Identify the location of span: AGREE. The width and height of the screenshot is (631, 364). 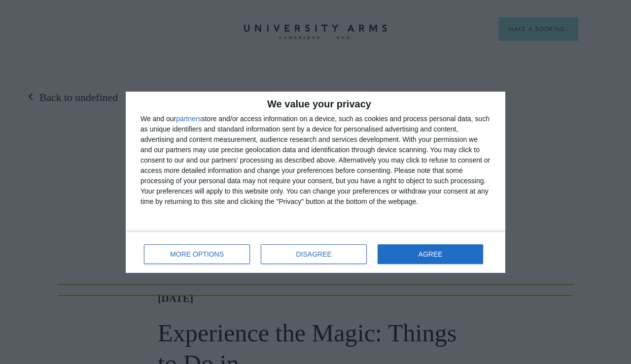
(430, 254).